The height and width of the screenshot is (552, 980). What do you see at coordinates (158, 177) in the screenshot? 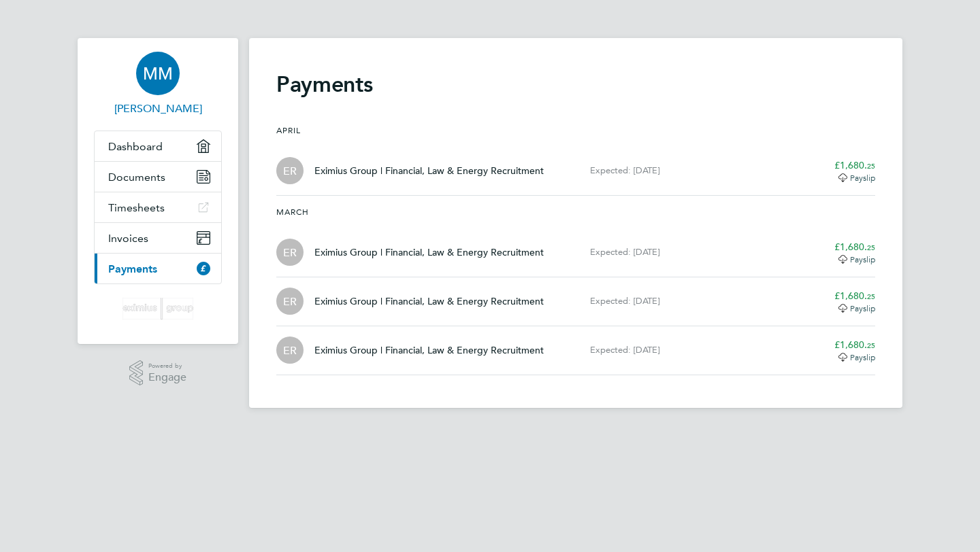
I see `a: Documents` at bounding box center [158, 177].